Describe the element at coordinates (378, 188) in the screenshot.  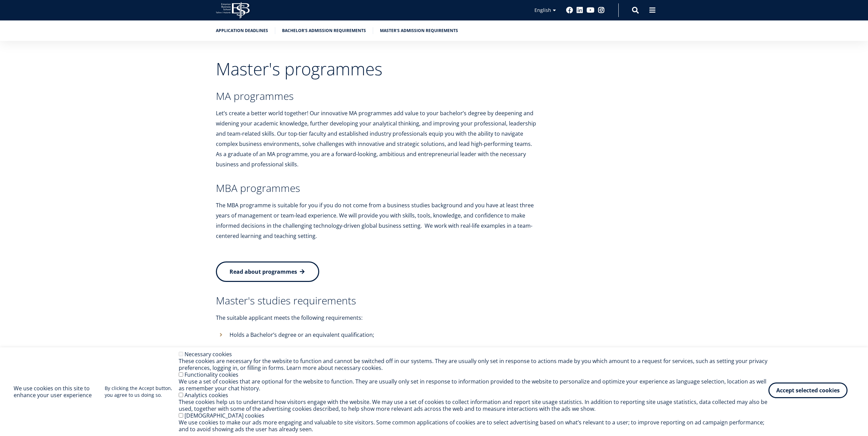
I see `h3: MBA programmes` at that location.